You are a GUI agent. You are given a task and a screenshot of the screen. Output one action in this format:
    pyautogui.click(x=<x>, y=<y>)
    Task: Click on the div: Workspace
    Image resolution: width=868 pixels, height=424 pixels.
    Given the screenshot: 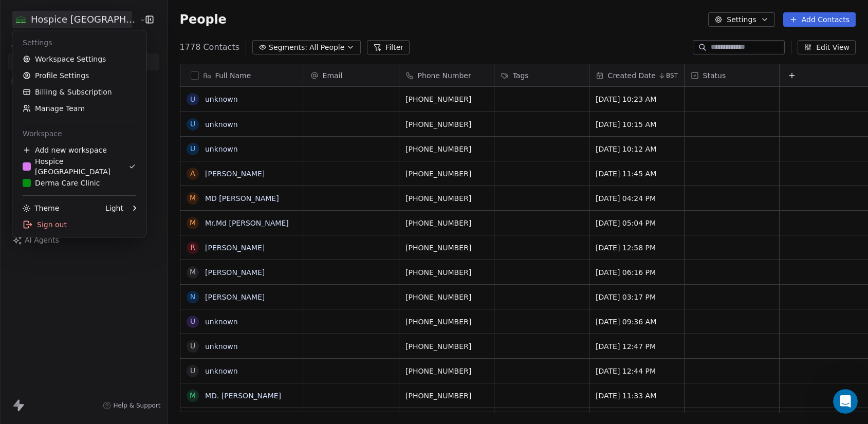 What is the action you would take?
    pyautogui.click(x=79, y=133)
    